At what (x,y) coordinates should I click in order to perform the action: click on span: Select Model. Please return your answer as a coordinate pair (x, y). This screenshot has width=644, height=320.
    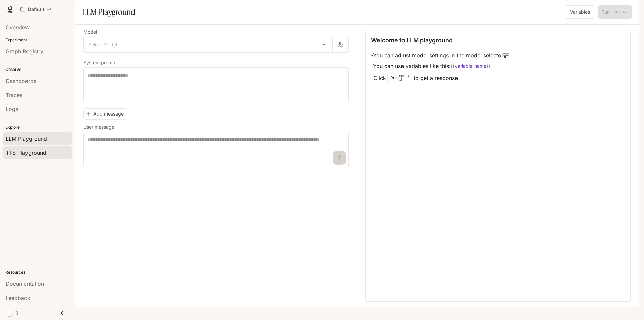
    Looking at the image, I should click on (103, 44).